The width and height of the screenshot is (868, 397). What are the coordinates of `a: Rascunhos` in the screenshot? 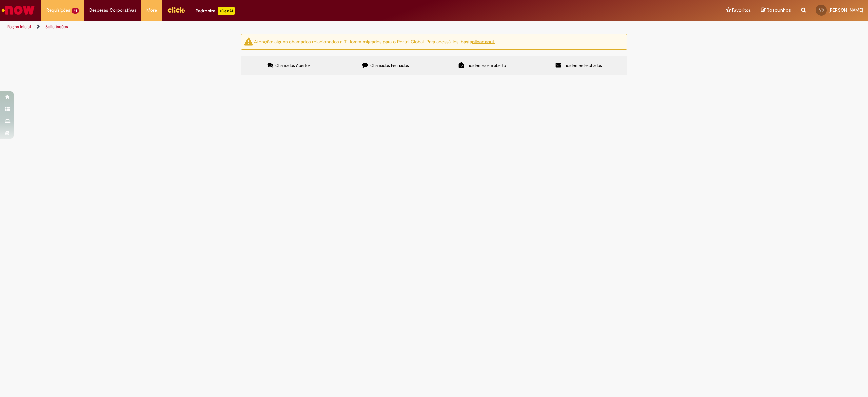 It's located at (775, 11).